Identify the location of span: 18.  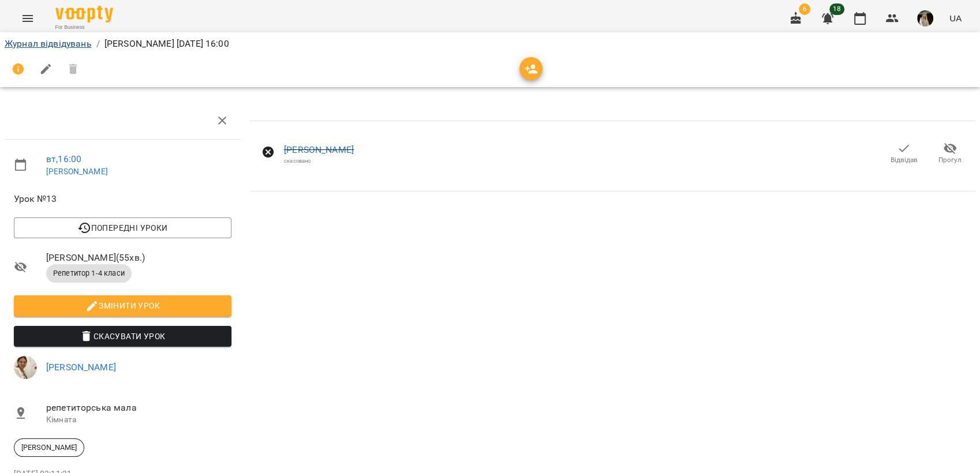
(836, 10).